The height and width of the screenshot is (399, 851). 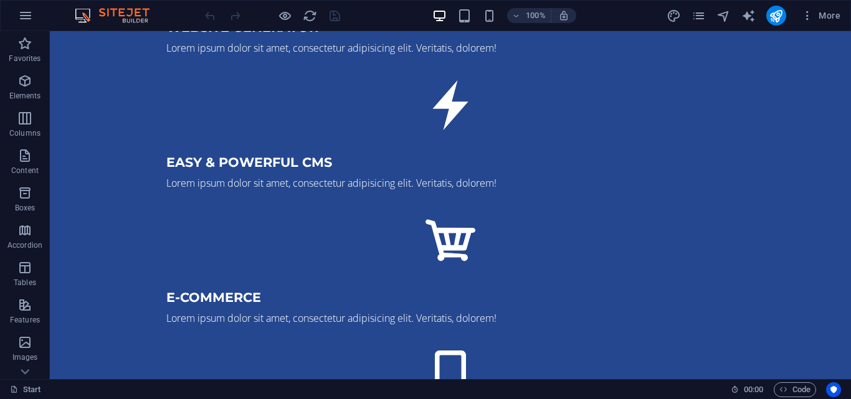 I want to click on h6: Session time, so click(x=747, y=390).